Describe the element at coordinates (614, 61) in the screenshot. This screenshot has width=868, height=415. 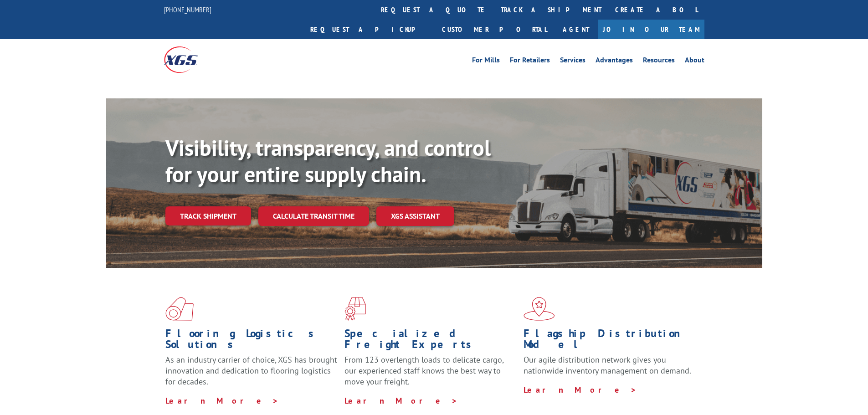
I see `a: Advantages` at that location.